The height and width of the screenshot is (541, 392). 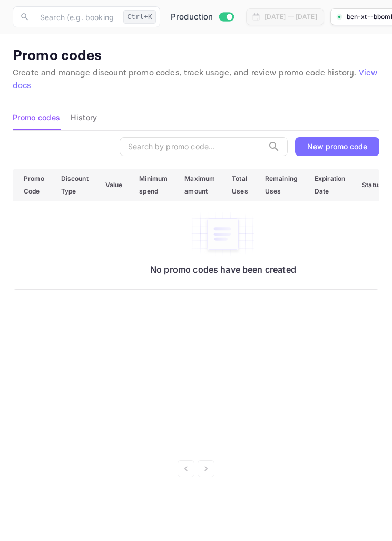 What do you see at coordinates (140, 17) in the screenshot?
I see `div: Ctrl+K` at bounding box center [140, 17].